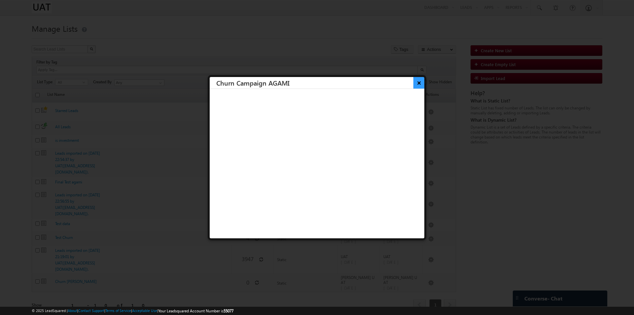 This screenshot has height=315, width=634. I want to click on a: Terms of Service, so click(118, 310).